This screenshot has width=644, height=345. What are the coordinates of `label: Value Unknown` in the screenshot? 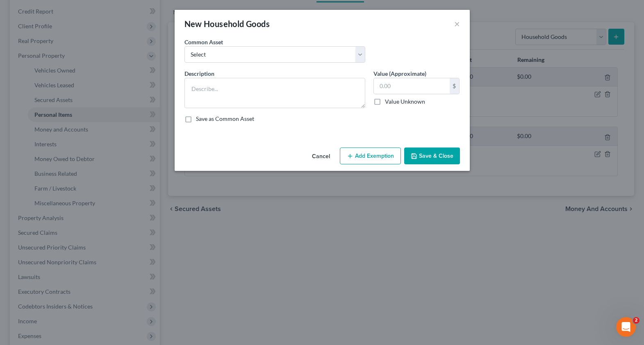 It's located at (405, 102).